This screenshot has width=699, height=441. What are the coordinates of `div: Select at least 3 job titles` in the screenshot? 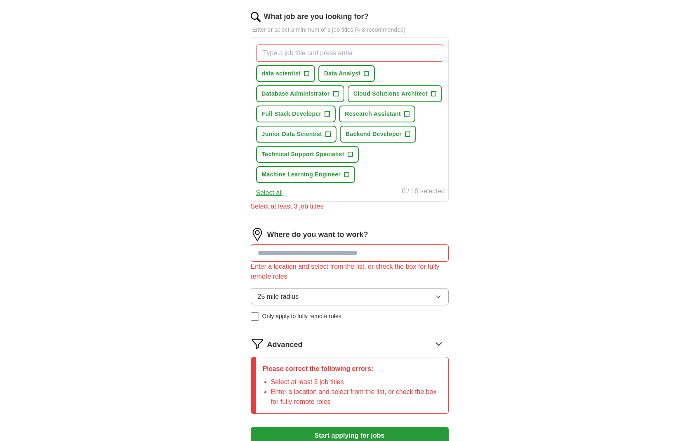 It's located at (350, 206).